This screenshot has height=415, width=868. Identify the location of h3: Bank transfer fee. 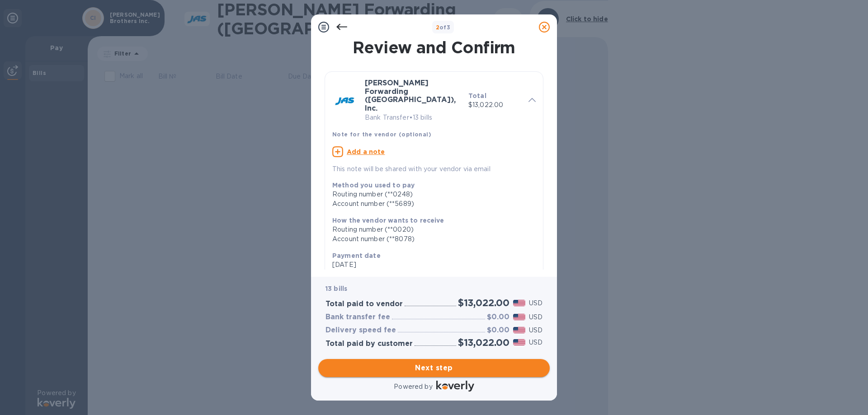
(358, 317).